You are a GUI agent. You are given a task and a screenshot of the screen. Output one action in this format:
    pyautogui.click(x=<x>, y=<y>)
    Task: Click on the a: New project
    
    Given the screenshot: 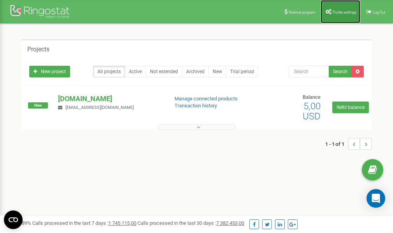 What is the action you would take?
    pyautogui.click(x=49, y=72)
    